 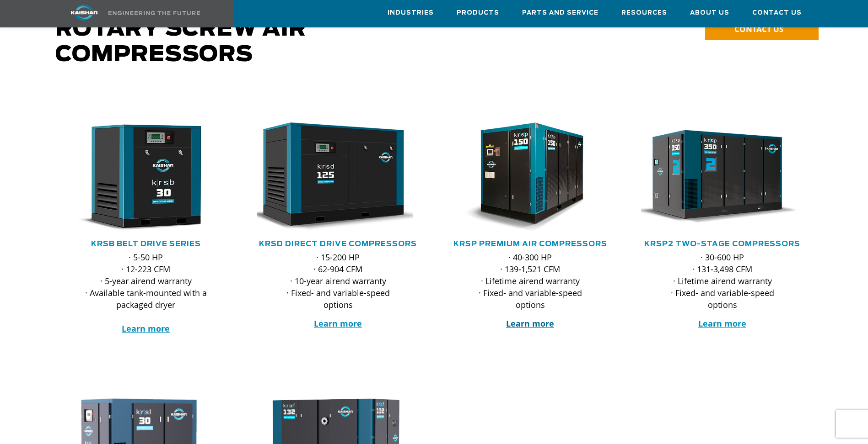 I want to click on img: krsb30, so click(x=139, y=177).